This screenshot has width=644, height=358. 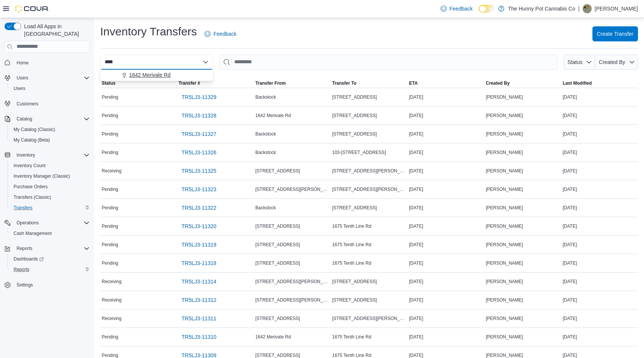 What do you see at coordinates (616, 62) in the screenshot?
I see `button: Created By` at bounding box center [616, 62].